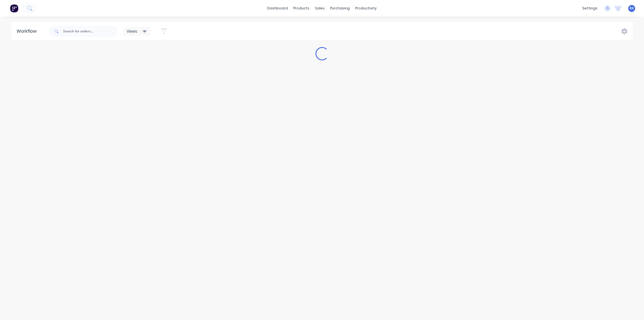  Describe the element at coordinates (278, 8) in the screenshot. I see `a: dashboard` at that location.